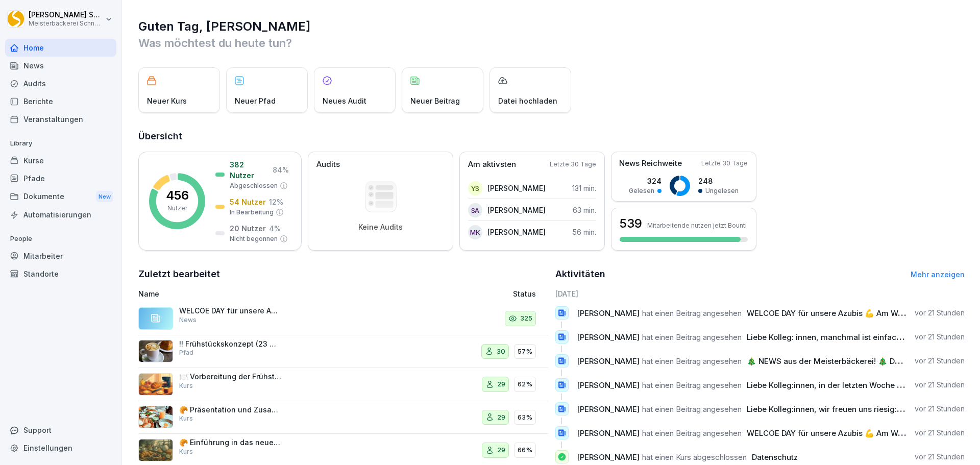 Image resolution: width=980 pixels, height=465 pixels. Describe the element at coordinates (61, 65) in the screenshot. I see `div: News` at that location.